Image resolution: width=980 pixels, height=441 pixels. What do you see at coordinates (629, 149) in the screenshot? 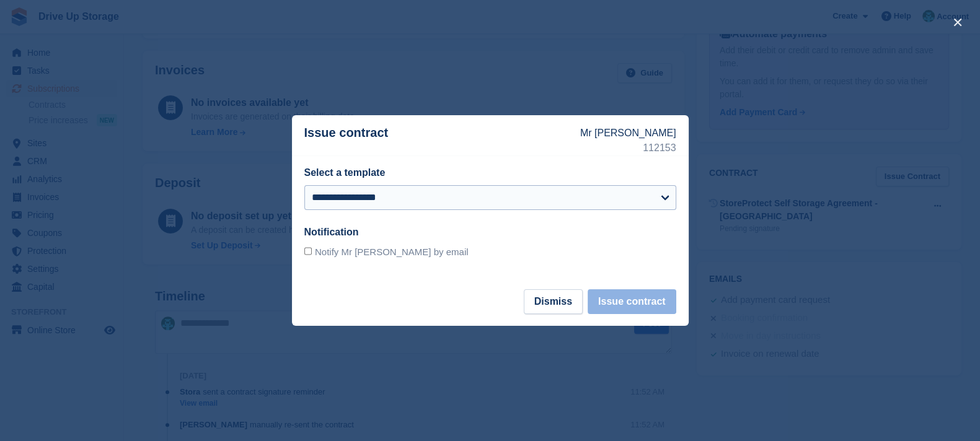
I see `p: 112153` at bounding box center [629, 149].